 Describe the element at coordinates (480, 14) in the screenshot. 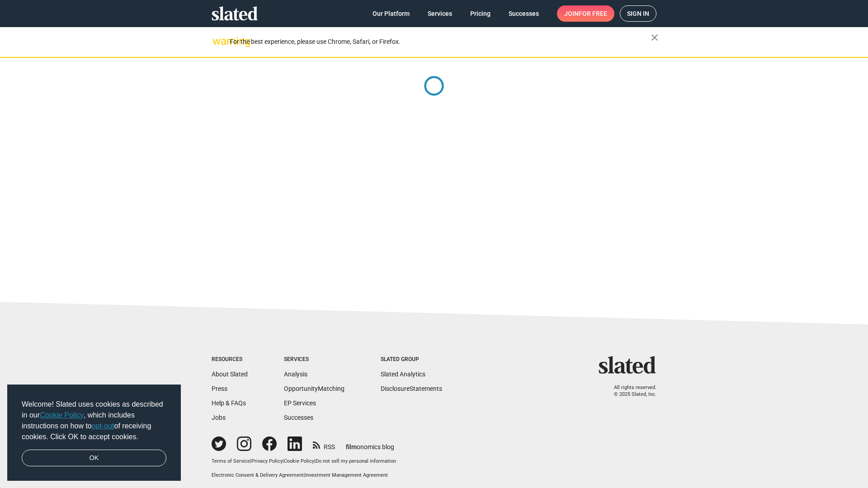

I see `span: Pricing` at that location.